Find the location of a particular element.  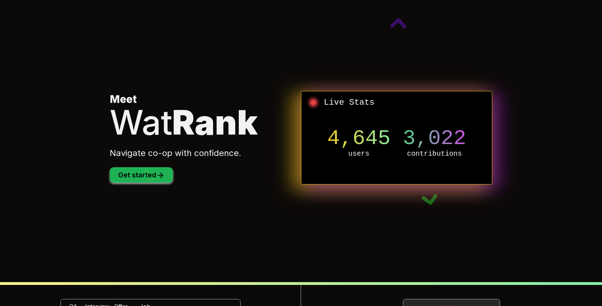

span: Rank is located at coordinates (215, 122).